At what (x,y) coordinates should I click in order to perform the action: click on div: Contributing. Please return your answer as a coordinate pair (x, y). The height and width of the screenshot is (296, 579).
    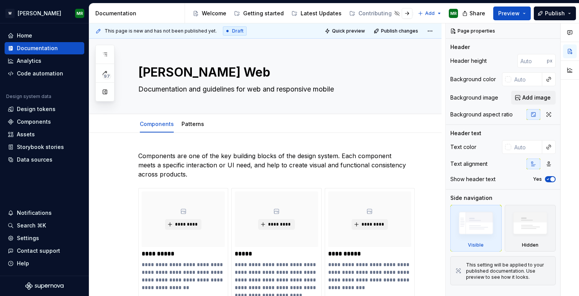
    Looking at the image, I should click on (375, 13).